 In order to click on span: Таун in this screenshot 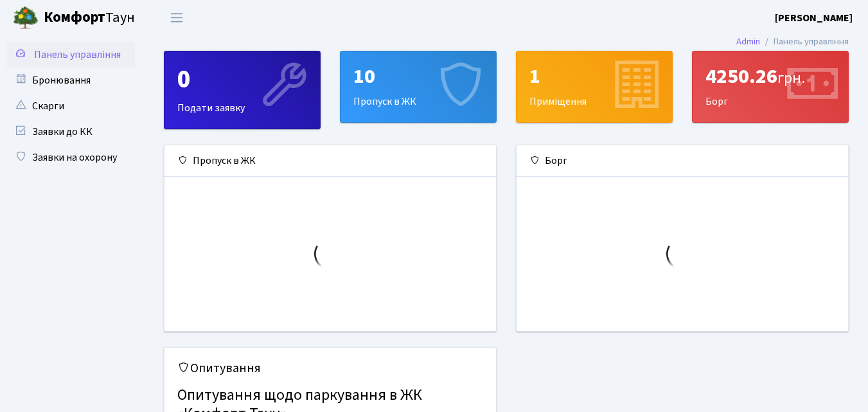, I will do `click(89, 18)`.